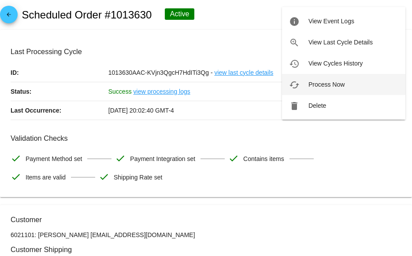 Image resolution: width=412 pixels, height=256 pixels. Describe the element at coordinates (340, 42) in the screenshot. I see `span: View Last Cycle Details` at that location.